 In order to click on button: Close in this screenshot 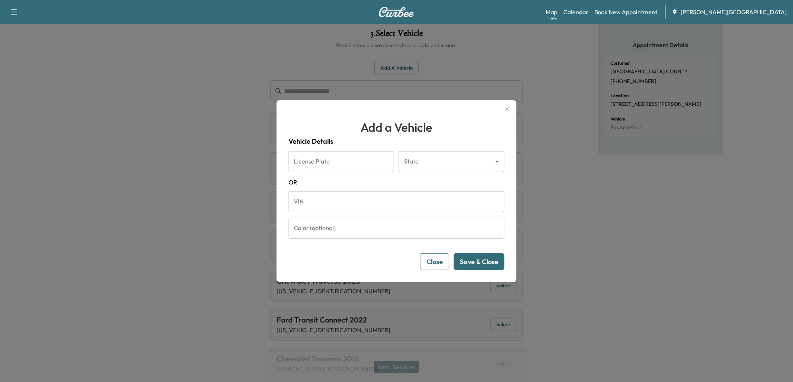, I will do `click(434, 262)`.